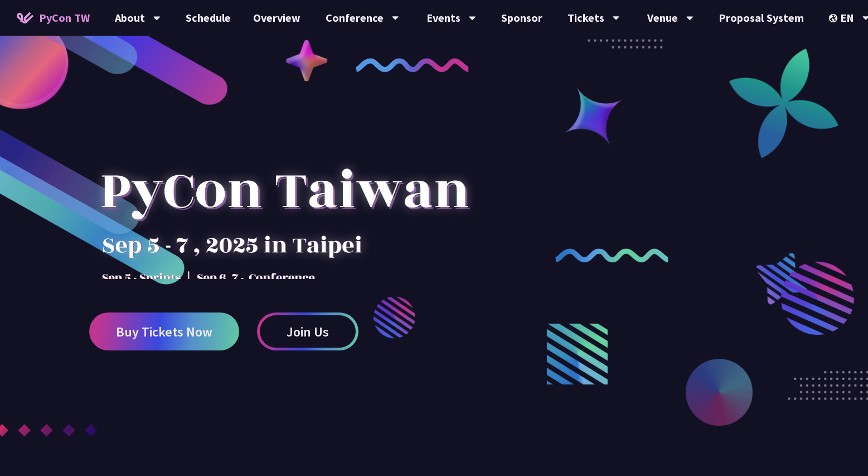  I want to click on img: curly-2.e802c9f.png, so click(612, 255).